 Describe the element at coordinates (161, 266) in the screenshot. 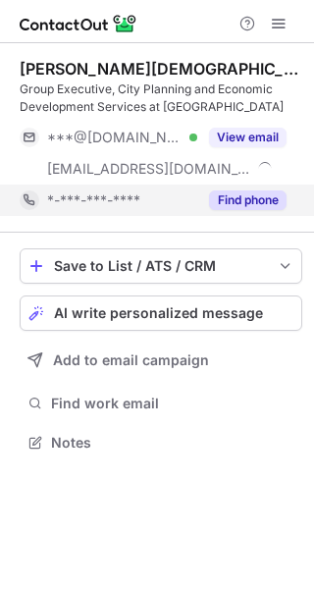

I see `button: save-profile-one-click` at that location.